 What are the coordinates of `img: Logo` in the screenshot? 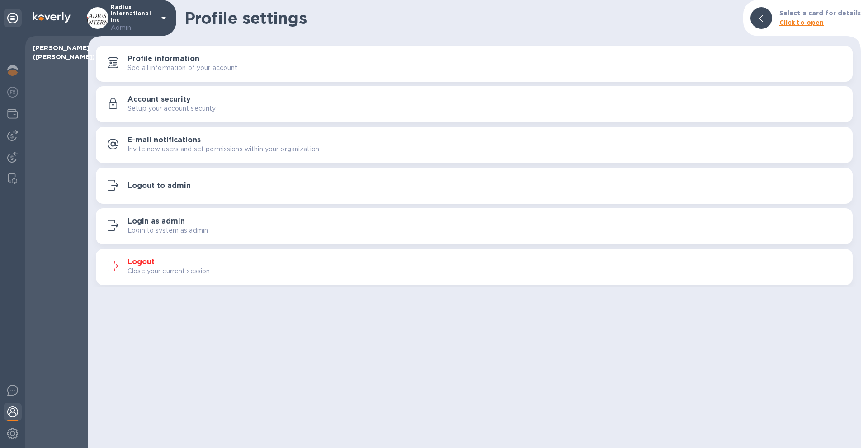 It's located at (52, 17).